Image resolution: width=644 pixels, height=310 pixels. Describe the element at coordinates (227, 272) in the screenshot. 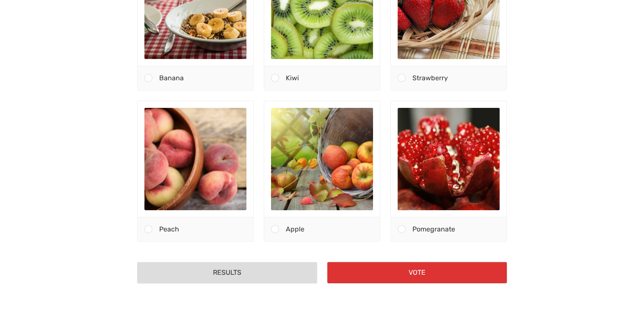

I see `button: Results` at that location.